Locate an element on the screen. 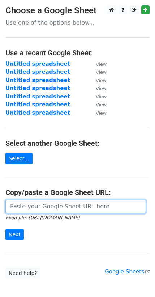 The height and width of the screenshot is (297, 155). h4: Select another Google Sheet: is located at coordinates (77, 143).